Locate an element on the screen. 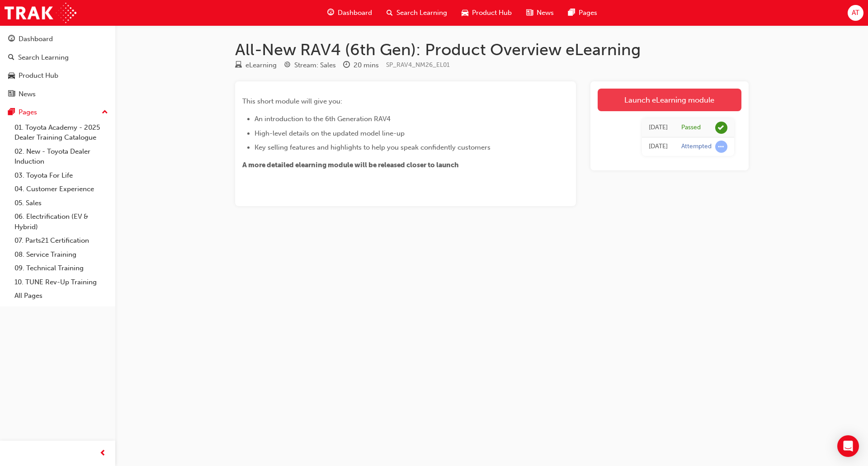 The height and width of the screenshot is (466, 868). a: Launch eLearning module is located at coordinates (669, 100).